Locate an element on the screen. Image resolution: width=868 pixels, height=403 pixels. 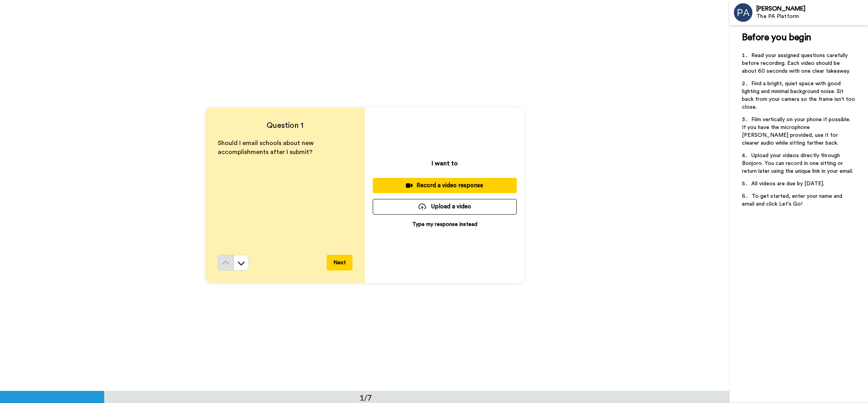
button: Record a video response is located at coordinates (444, 185).